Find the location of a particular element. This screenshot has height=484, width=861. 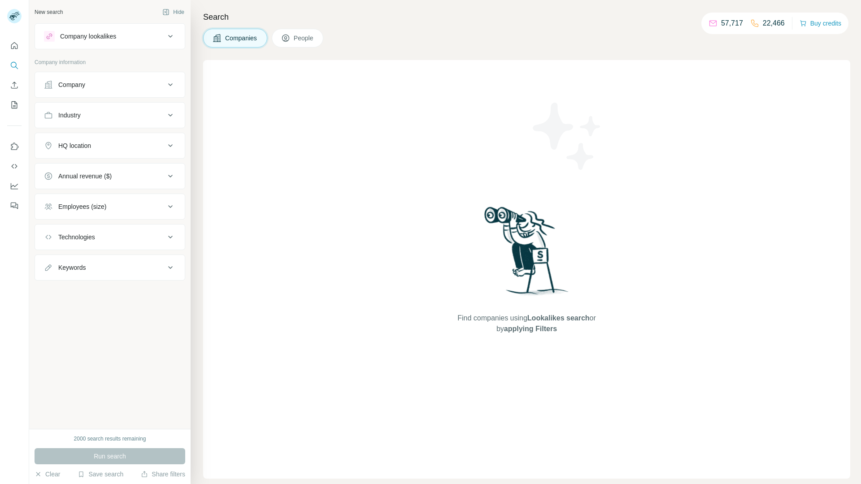

div: 2000 search results remaining is located at coordinates (110, 439).